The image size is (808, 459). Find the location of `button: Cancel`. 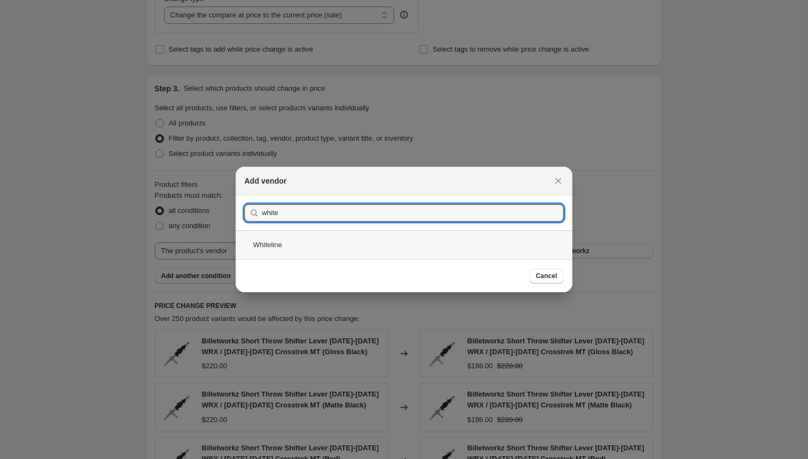

button: Cancel is located at coordinates (547, 276).